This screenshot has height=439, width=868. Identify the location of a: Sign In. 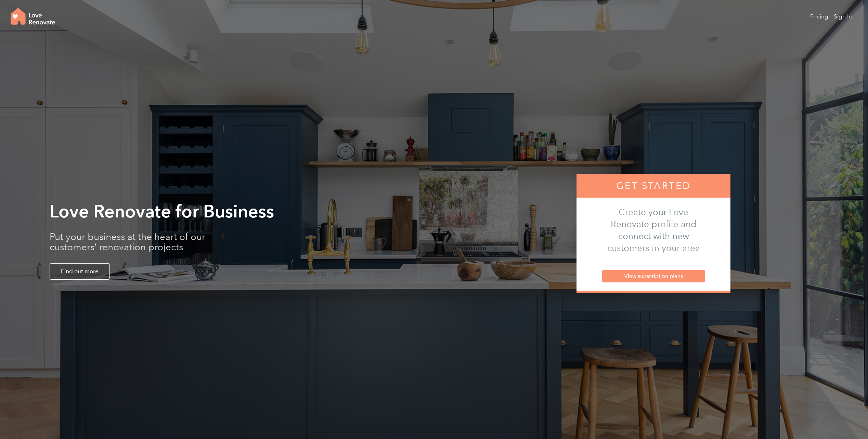
(843, 16).